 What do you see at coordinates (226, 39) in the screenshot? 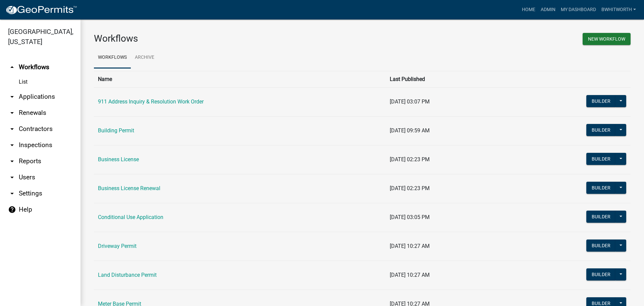
I see `h3: Workflows` at bounding box center [226, 39].